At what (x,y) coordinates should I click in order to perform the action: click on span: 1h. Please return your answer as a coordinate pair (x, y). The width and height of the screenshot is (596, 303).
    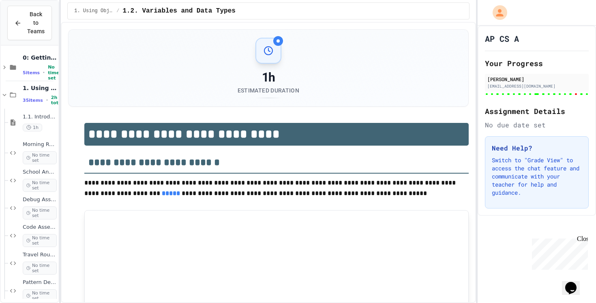
    Looking at the image, I should click on (32, 127).